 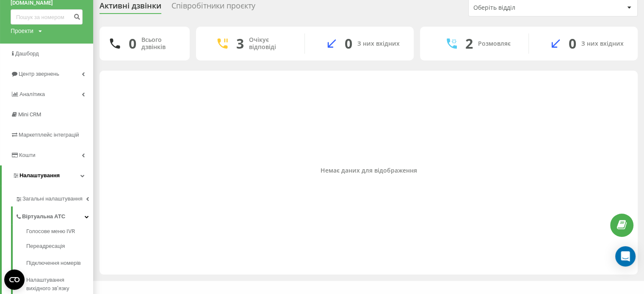 I want to click on a: Загальні налаштування, so click(x=54, y=198).